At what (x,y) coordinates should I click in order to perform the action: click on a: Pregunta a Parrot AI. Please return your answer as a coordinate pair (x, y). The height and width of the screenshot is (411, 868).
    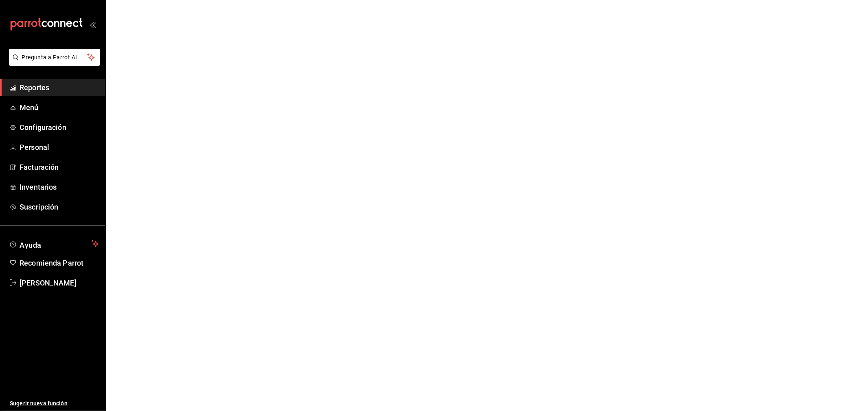
    Looking at the image, I should click on (53, 63).